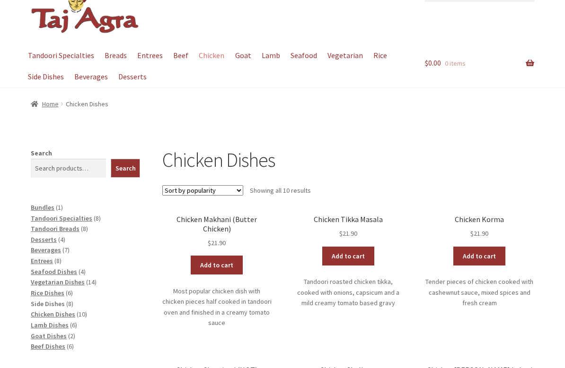  Describe the element at coordinates (479, 256) in the screenshot. I see `a: Add to cart: “Chicken Korma”` at that location.